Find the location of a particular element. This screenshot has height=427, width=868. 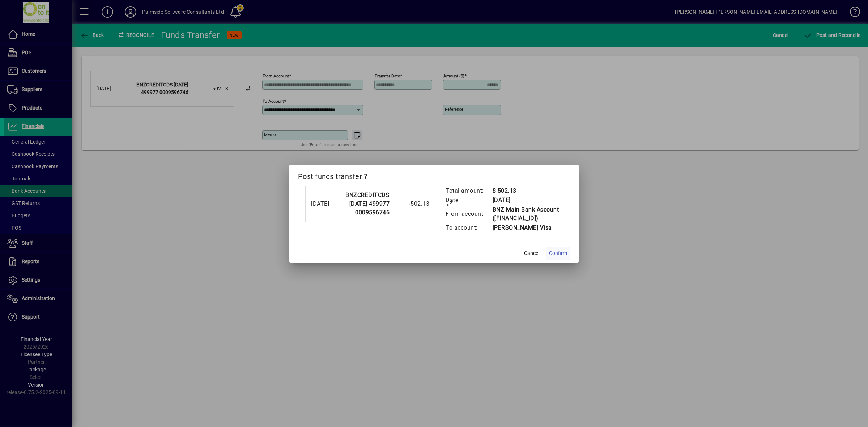

td: $ 502.13 is located at coordinates (527, 191).